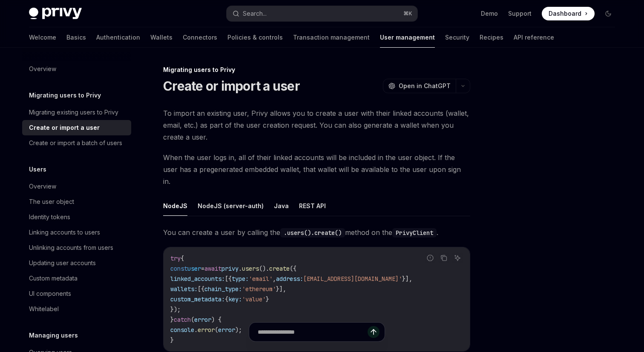 This screenshot has width=644, height=352. Describe the element at coordinates (331, 37) in the screenshot. I see `a: Transaction management` at that location.